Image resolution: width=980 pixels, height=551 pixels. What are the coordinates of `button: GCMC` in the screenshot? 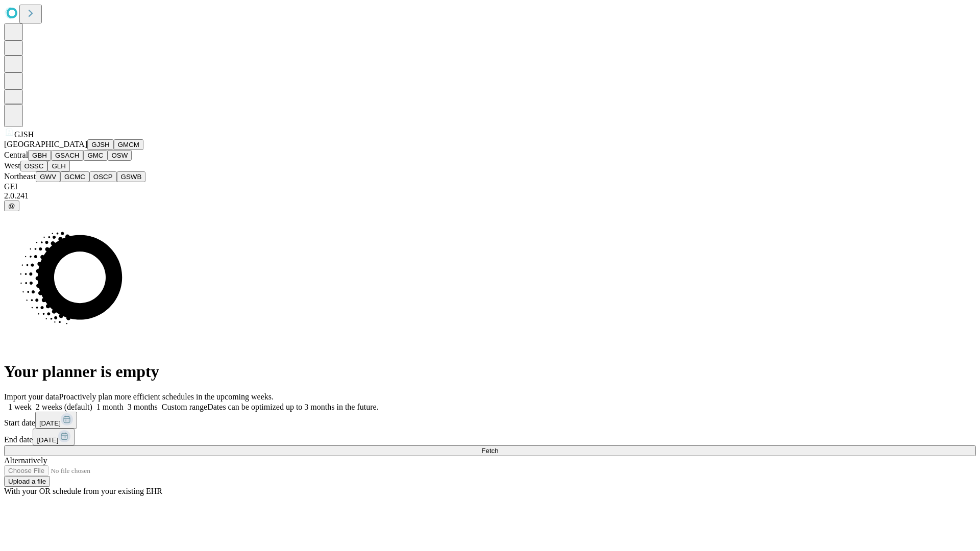 It's located at (74, 177).